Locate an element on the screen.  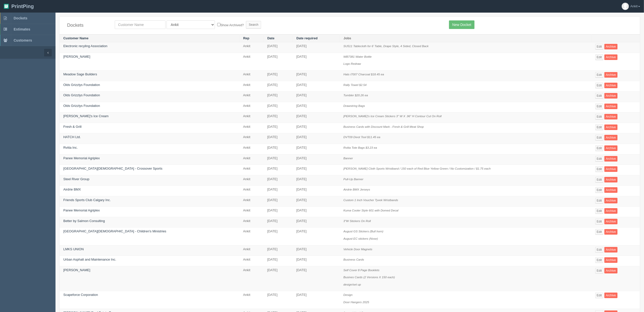
i: WB7381 Water Bottle is located at coordinates (358, 56).